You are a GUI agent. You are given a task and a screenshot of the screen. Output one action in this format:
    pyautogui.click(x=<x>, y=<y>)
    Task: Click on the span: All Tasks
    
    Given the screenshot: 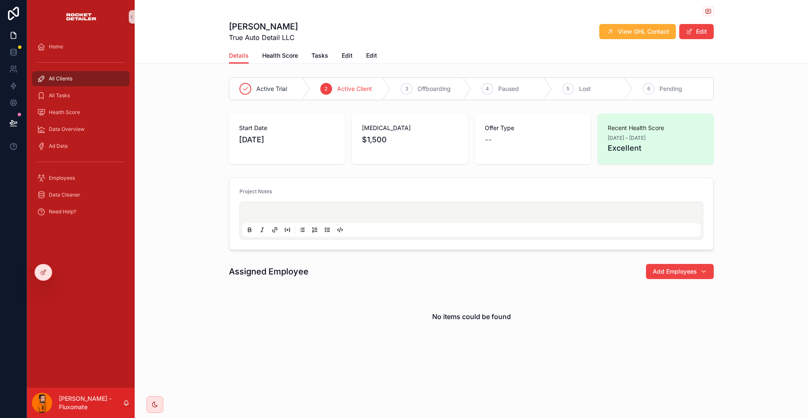 What is the action you would take?
    pyautogui.click(x=59, y=95)
    